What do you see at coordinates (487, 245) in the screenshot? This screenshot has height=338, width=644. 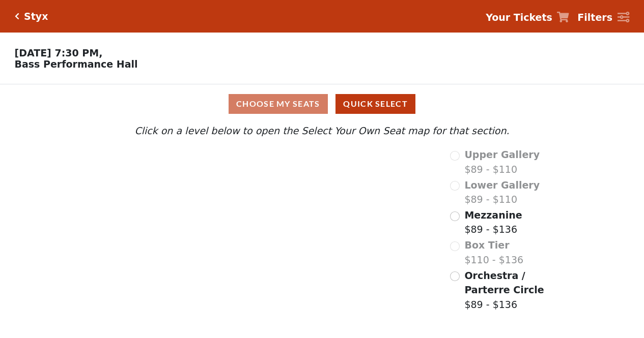 I see `span: Box Tier` at bounding box center [487, 245].